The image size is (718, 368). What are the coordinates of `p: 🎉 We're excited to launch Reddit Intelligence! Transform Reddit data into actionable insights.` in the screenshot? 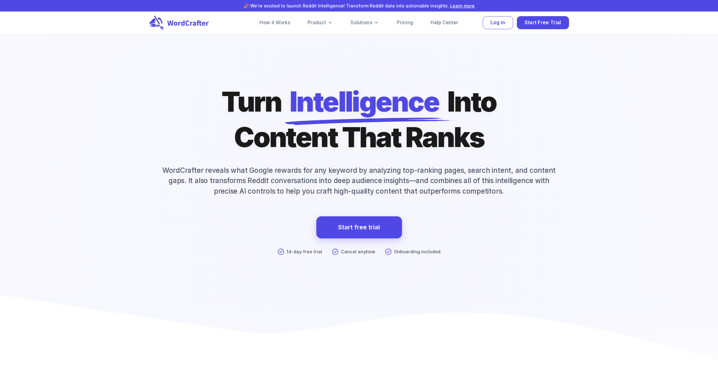 It's located at (359, 6).